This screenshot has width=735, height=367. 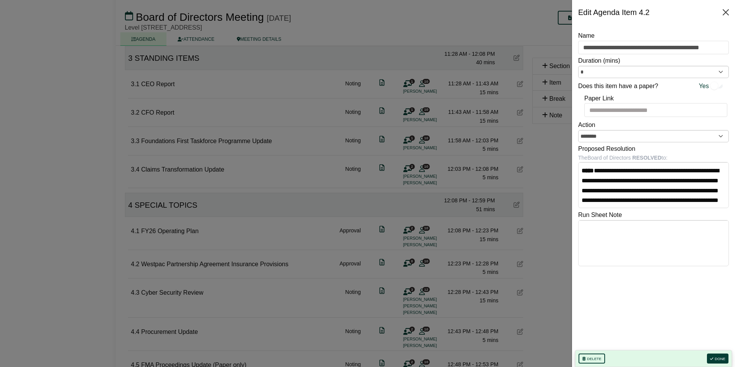 What do you see at coordinates (704, 86) in the screenshot?
I see `span: Yes` at bounding box center [704, 86].